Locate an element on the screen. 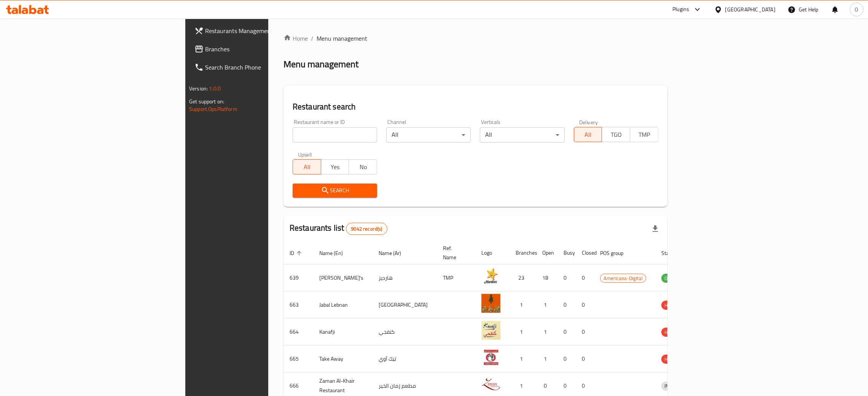 This screenshot has height=396, width=868. button: TGO is located at coordinates (616, 134).